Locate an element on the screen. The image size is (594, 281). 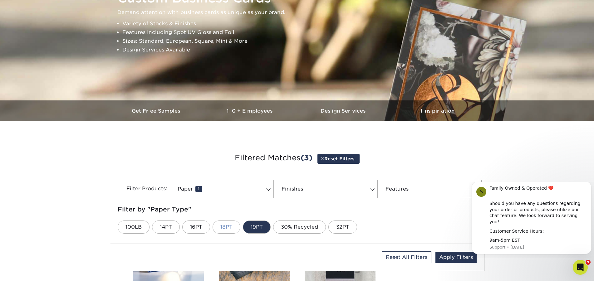
a: Apply Filters is located at coordinates (456, 258).